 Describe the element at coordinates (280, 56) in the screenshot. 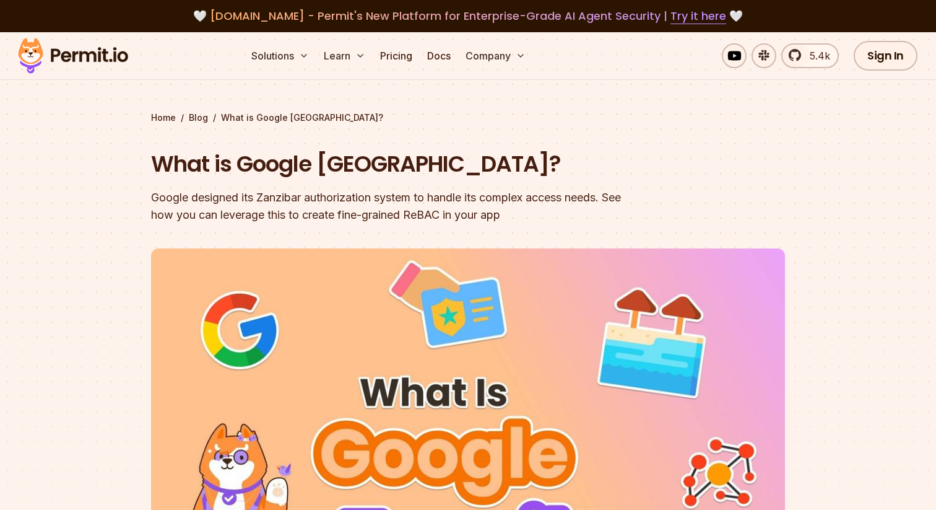

I see `button: Solutions` at that location.